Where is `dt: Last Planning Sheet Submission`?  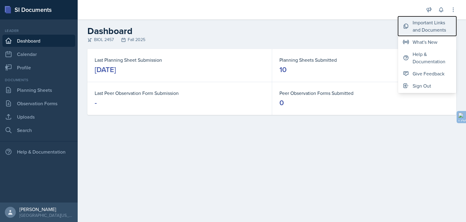
dt: Last Planning Sheet Submission is located at coordinates (180, 60).